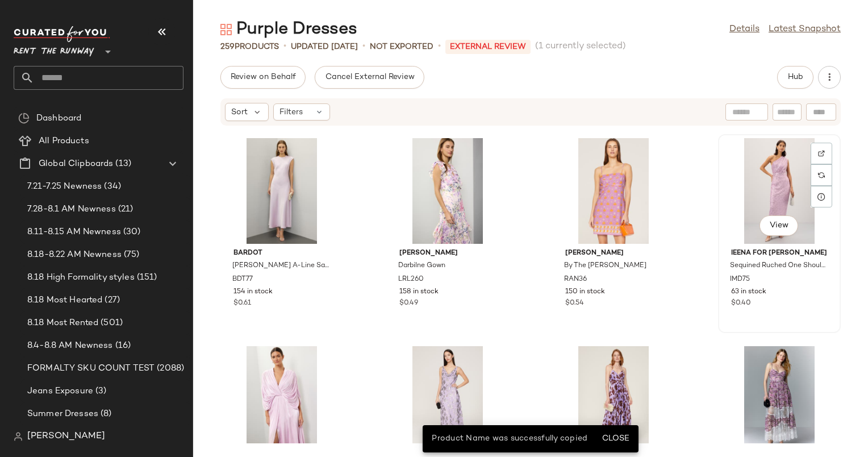 The width and height of the screenshot is (868, 457). What do you see at coordinates (614, 399) in the screenshot?
I see `img: JSK187.jpg` at bounding box center [614, 399].